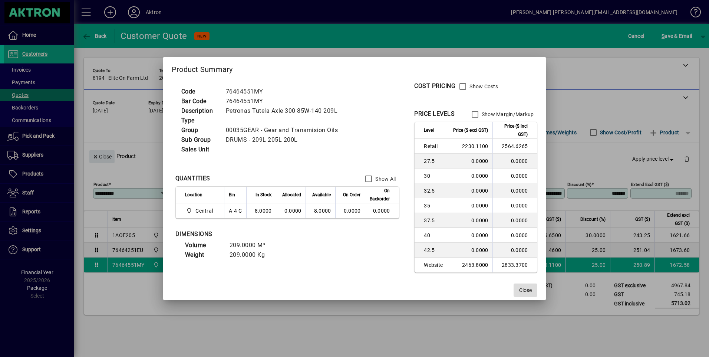 The height and width of the screenshot is (357, 709). What do you see at coordinates (351, 195) in the screenshot?
I see `span: On Order` at bounding box center [351, 195].